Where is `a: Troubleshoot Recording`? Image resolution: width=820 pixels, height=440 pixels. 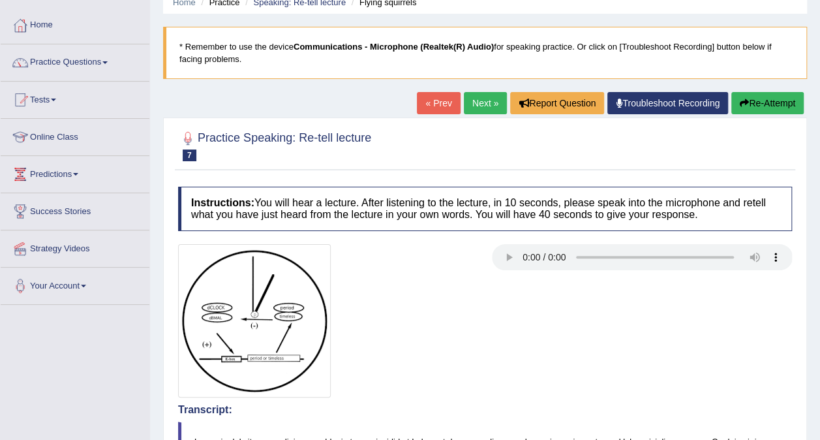 a: Troubleshoot Recording is located at coordinates (668, 103).